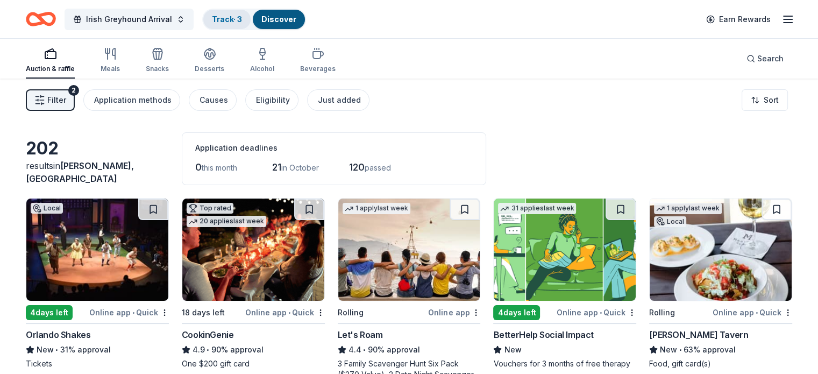 This screenshot has height=374, width=818. I want to click on button: Track· 3Discover, so click(254, 19).